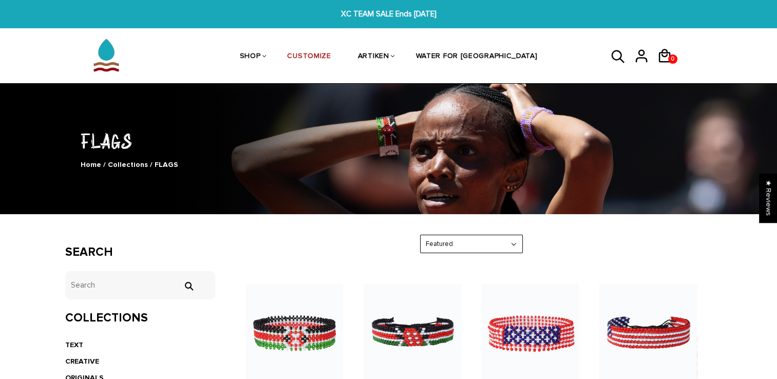 Image resolution: width=777 pixels, height=379 pixels. I want to click on div: Click to open Judge.me floating reviews tab, so click(769, 198).